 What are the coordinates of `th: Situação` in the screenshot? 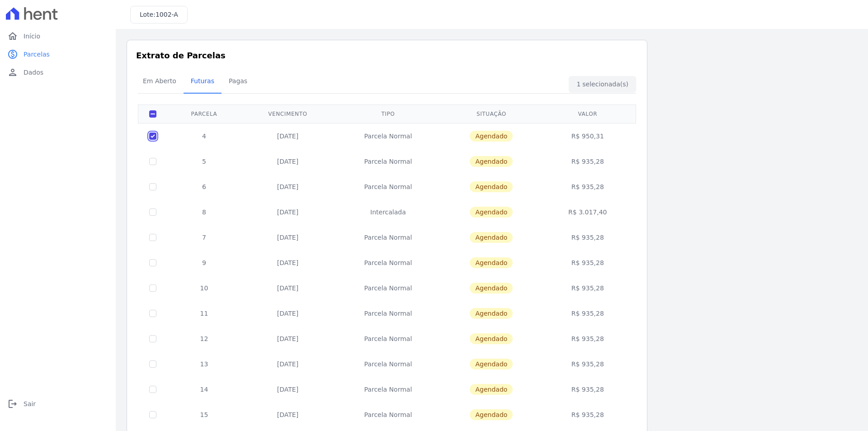 It's located at (491, 114).